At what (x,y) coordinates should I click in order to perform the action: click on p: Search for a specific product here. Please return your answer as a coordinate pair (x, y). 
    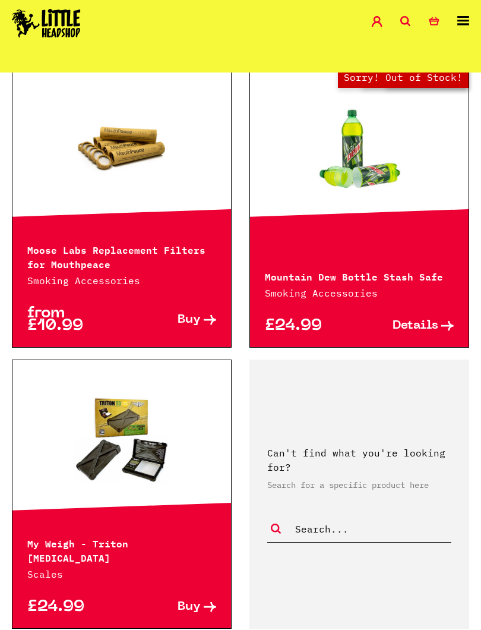
    Looking at the image, I should click on (359, 485).